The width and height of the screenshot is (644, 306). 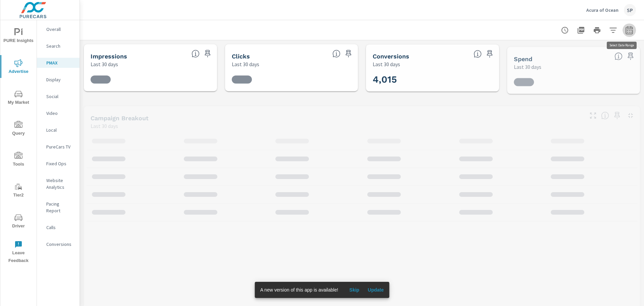 What do you see at coordinates (58, 79) in the screenshot?
I see `div: Display` at bounding box center [58, 79].